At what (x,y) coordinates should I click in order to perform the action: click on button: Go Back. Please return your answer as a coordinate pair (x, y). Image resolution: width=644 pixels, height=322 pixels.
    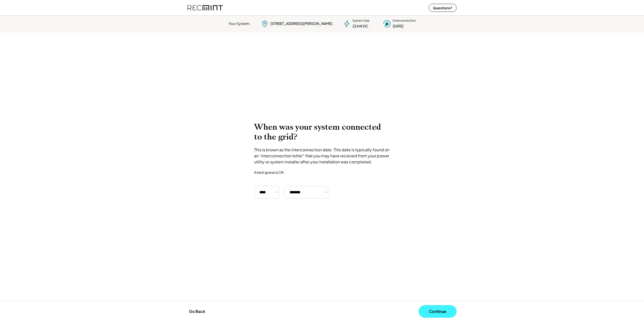
    Looking at the image, I should click on (197, 312).